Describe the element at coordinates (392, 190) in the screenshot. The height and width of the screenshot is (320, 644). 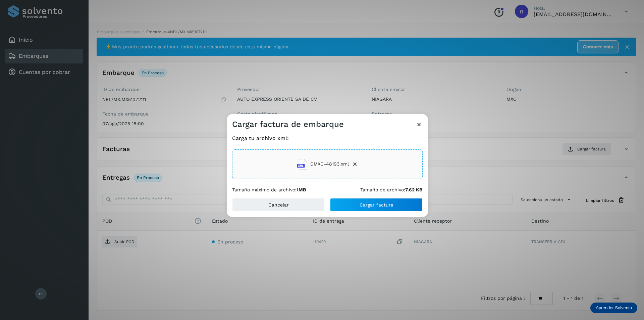
I see `p: Tamaño de archivo:` at that location.